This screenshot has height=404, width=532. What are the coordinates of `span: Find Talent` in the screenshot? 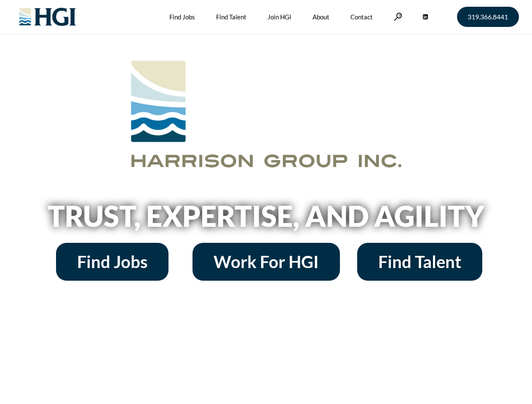 It's located at (420, 262).